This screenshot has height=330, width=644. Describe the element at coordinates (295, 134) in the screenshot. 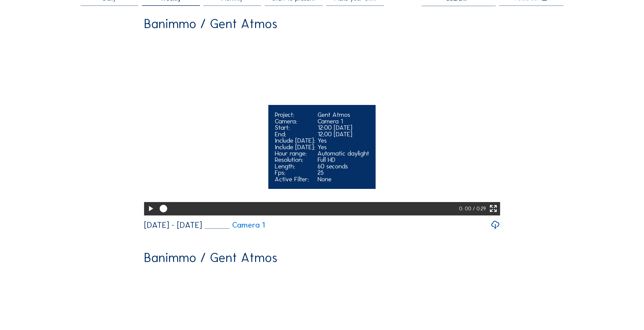

I see `div: End:` at that location.